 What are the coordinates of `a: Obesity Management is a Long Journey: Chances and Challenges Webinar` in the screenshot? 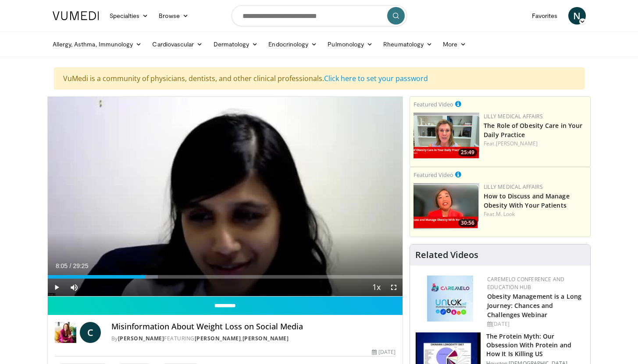 It's located at (534, 305).